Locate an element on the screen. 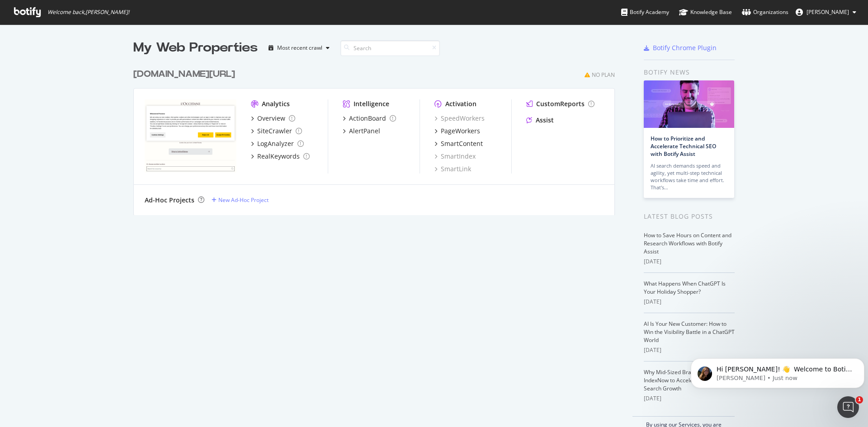 The width and height of the screenshot is (868, 427). div: SmartContent is located at coordinates (462, 144).